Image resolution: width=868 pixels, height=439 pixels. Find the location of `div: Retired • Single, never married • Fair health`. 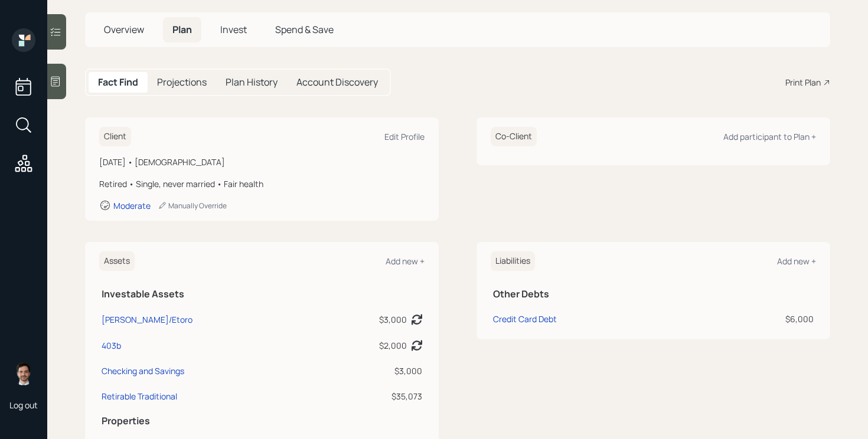

div: Retired • Single, never married • Fair health is located at coordinates (261, 184).